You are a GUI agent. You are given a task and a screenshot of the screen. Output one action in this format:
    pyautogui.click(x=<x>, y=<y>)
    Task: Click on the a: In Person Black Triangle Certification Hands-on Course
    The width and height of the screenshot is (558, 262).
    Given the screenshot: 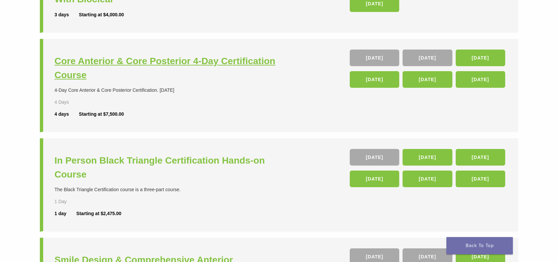 What is the action you would take?
    pyautogui.click(x=168, y=168)
    